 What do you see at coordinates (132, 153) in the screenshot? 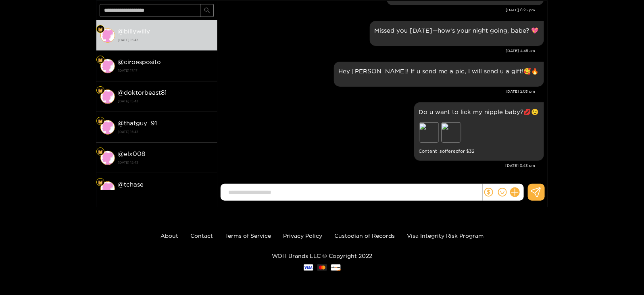
I see `strong: @ elx008` at bounding box center [132, 153].